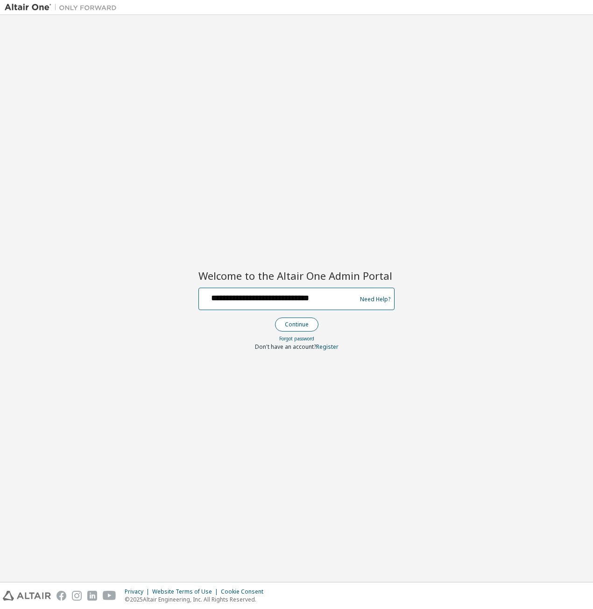  What do you see at coordinates (63, 7) in the screenshot?
I see `img: Altair One` at bounding box center [63, 7].